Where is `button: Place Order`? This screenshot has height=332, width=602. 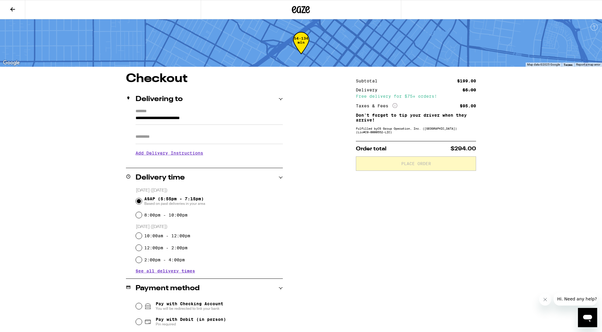 button: Place Order is located at coordinates (416, 164).